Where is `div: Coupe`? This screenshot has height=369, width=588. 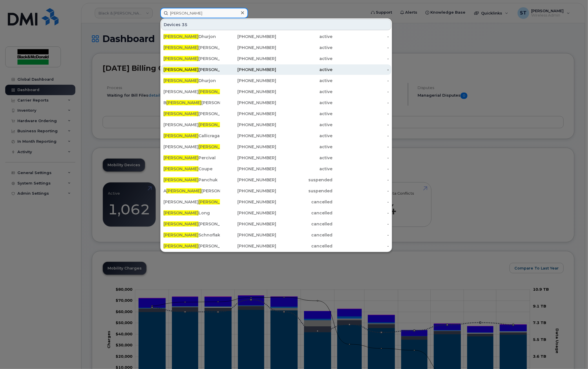
div: Coupe is located at coordinates (192, 169).